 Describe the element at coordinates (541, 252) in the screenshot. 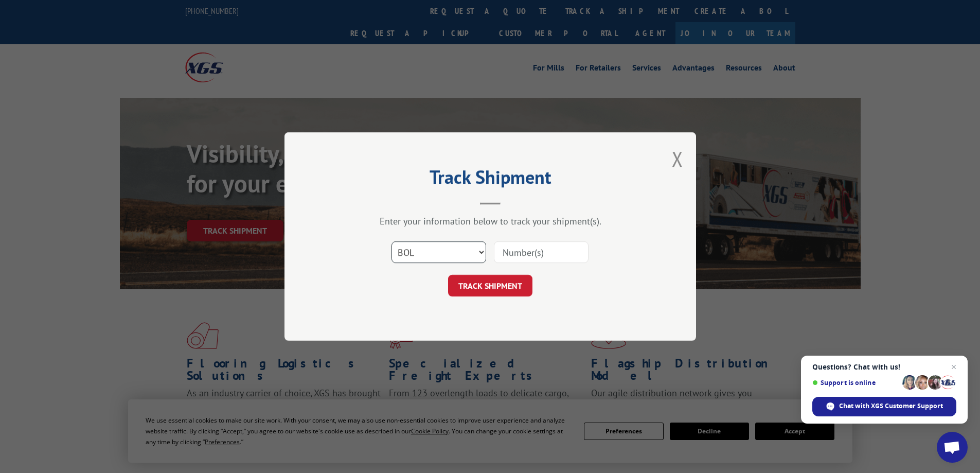

I see `input: Number(s)` at that location.